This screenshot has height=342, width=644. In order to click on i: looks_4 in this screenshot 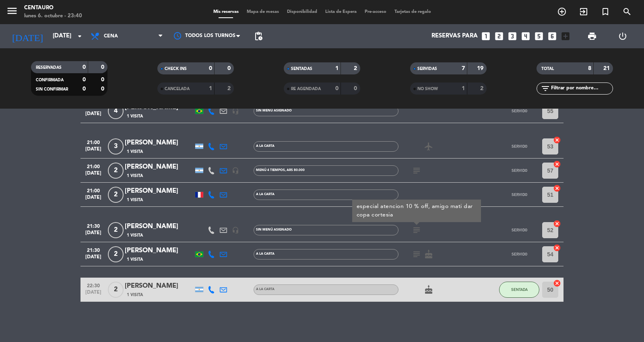, I will do `click(526, 36)`.